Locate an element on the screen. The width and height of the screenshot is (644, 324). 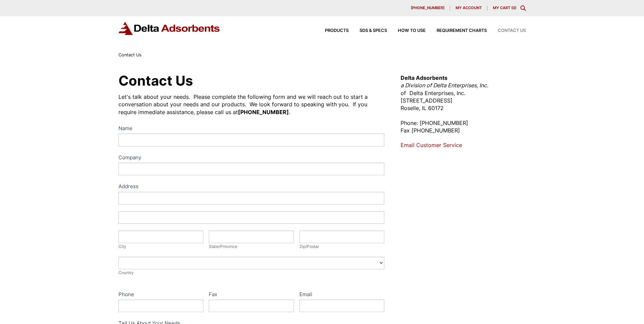
div: Let's talk about your needs. Please complete the following form and we will reach out to start a ... is located at coordinates (251, 104).